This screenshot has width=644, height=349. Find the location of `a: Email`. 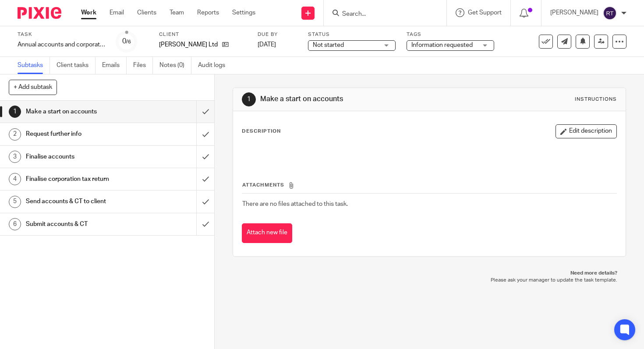

a: Email is located at coordinates (117, 13).